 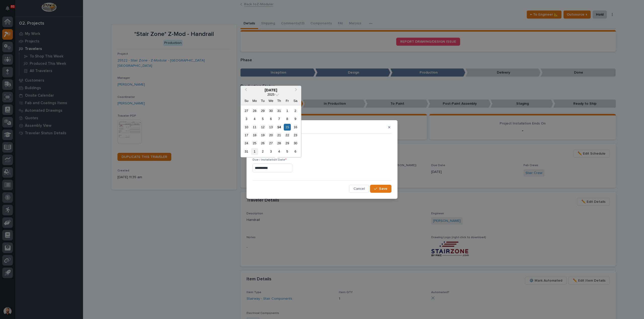 What do you see at coordinates (279, 144) in the screenshot?
I see `div: Choose Thursday, August 28th, 2025` at bounding box center [279, 144].